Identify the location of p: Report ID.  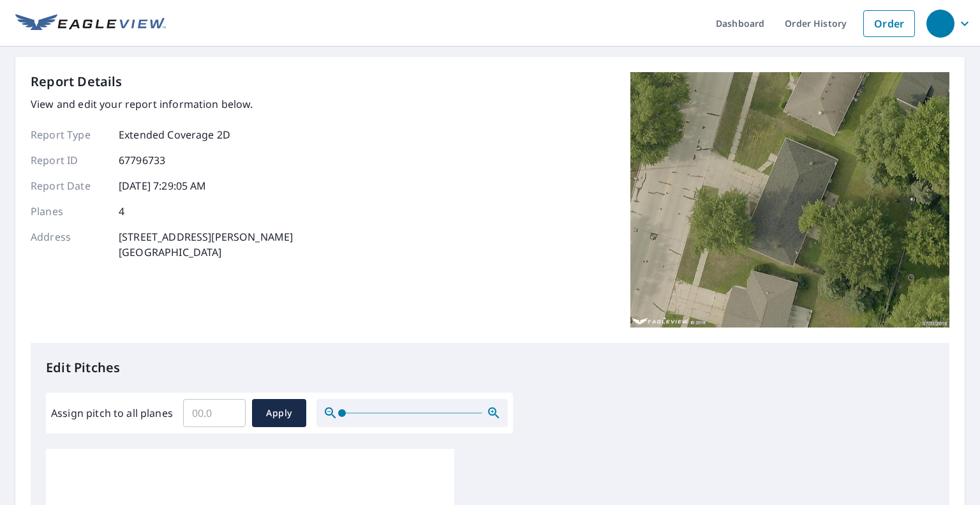
(69, 160).